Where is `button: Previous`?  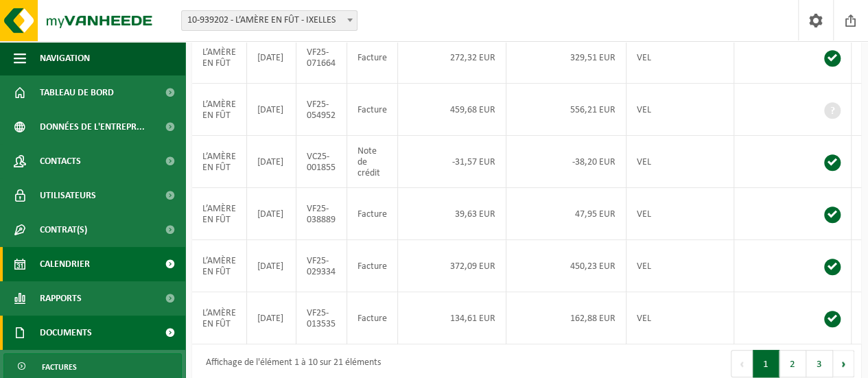 button: Previous is located at coordinates (742, 363).